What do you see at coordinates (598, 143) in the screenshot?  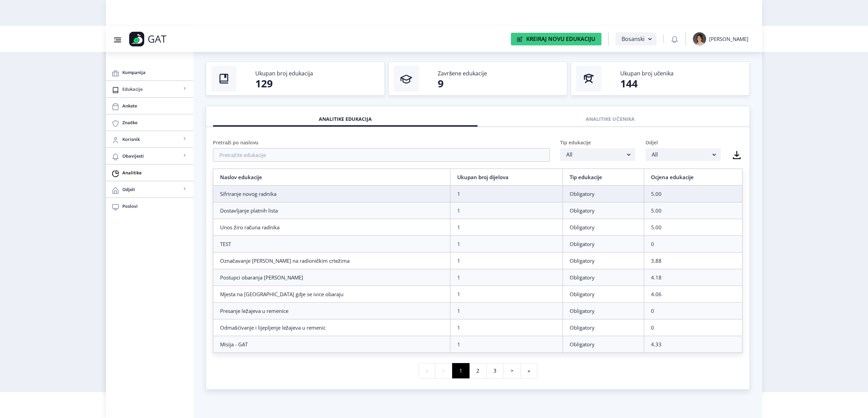 I see `div: Tip edukacije` at bounding box center [598, 143].